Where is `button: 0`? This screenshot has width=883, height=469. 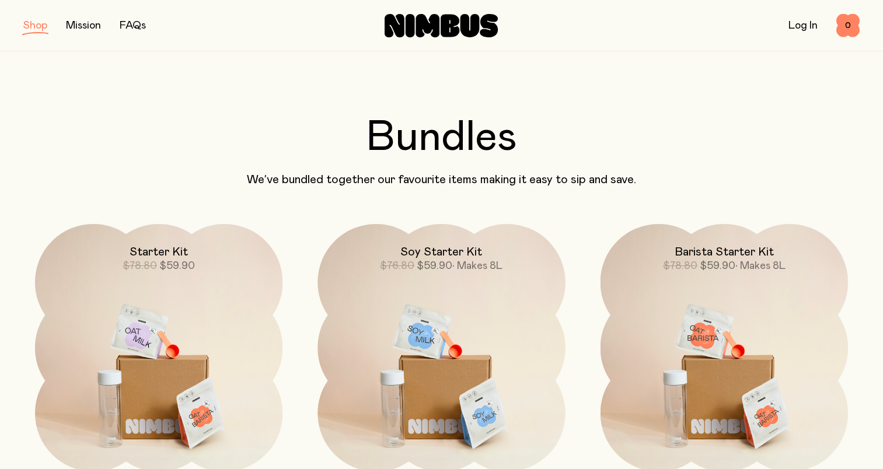
button: 0 is located at coordinates (848, 26).